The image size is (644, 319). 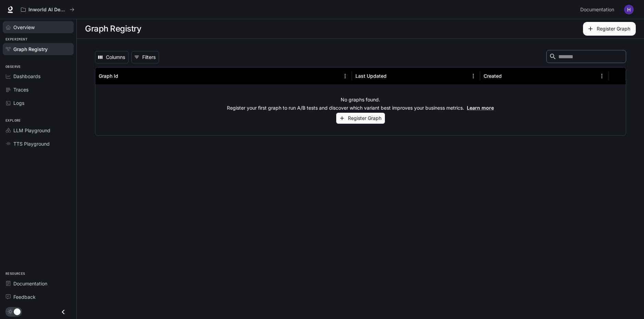 What do you see at coordinates (38, 144) in the screenshot?
I see `a: TTS Playground` at bounding box center [38, 144].